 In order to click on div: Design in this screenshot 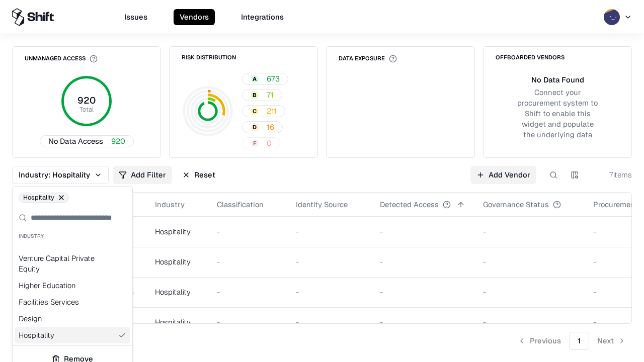, I will do `click(73, 318)`.